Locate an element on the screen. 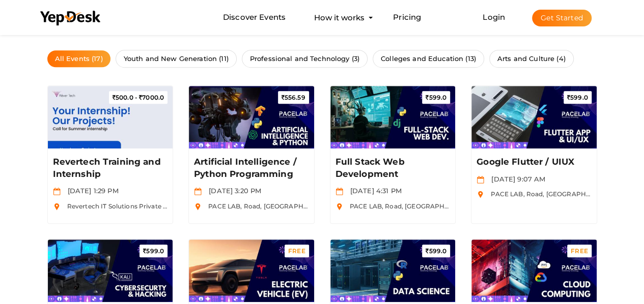 Image resolution: width=644 pixels, height=304 pixels. button: How it works is located at coordinates (339, 17).